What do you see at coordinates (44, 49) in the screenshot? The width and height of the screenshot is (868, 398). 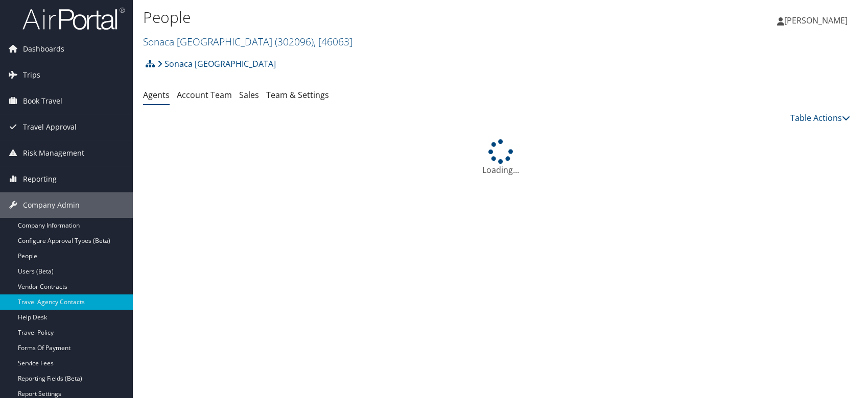 I see `span: Dashboards` at bounding box center [44, 49].